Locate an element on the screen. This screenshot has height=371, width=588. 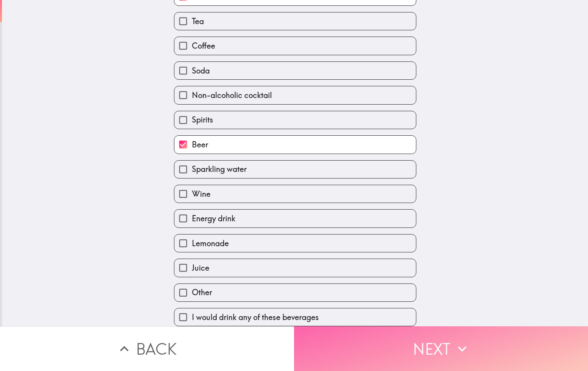
span: Spirits is located at coordinates (202, 120).